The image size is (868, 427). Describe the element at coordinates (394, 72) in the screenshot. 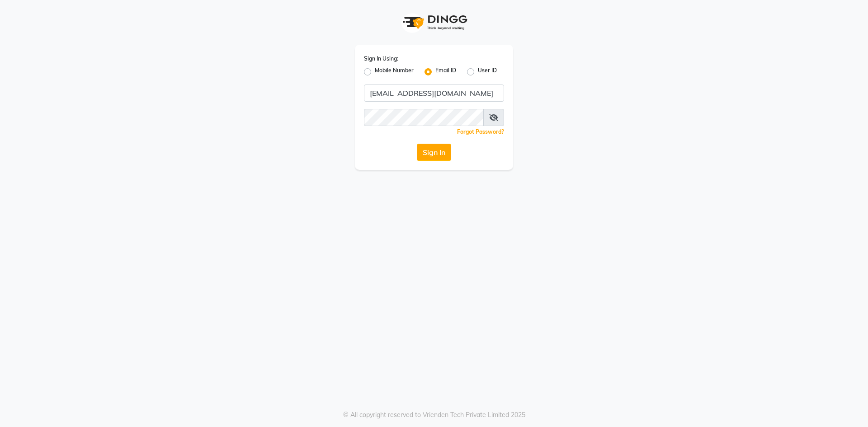

I see `label: Mobile Number` at that location.